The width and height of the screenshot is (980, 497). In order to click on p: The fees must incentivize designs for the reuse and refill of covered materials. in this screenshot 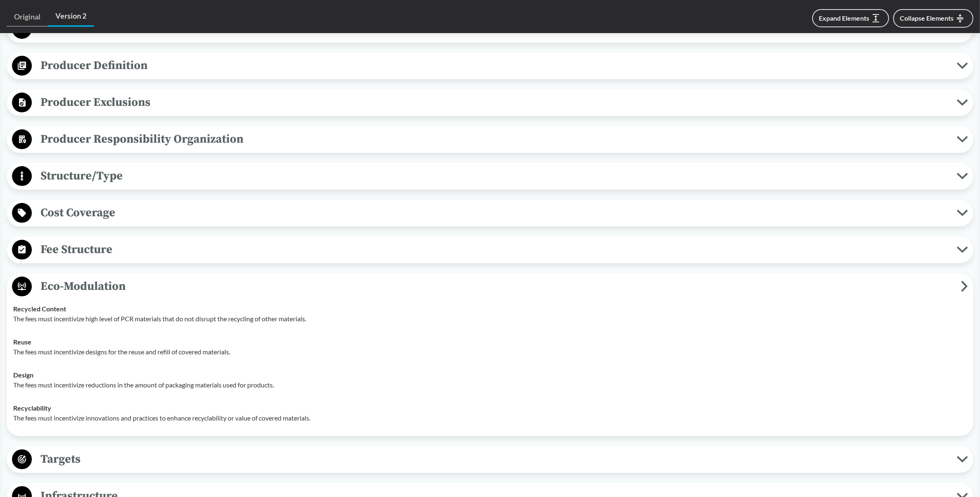, I will do `click(490, 352)`.